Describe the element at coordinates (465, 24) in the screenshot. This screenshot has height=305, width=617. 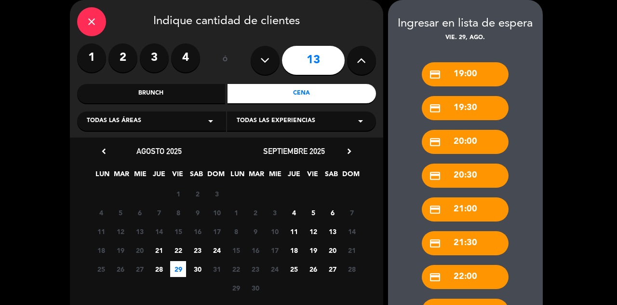
I see `div: Ingresar en lista de espera` at that location.